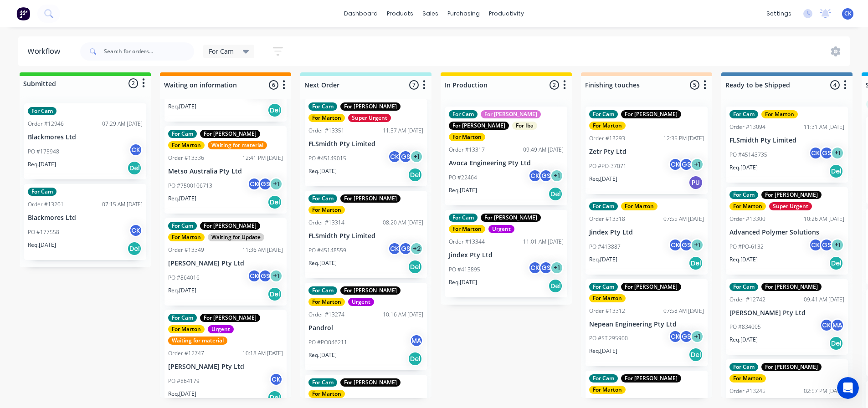 The width and height of the screenshot is (868, 408). Describe the element at coordinates (184, 381) in the screenshot. I see `p: PO #864179` at that location.